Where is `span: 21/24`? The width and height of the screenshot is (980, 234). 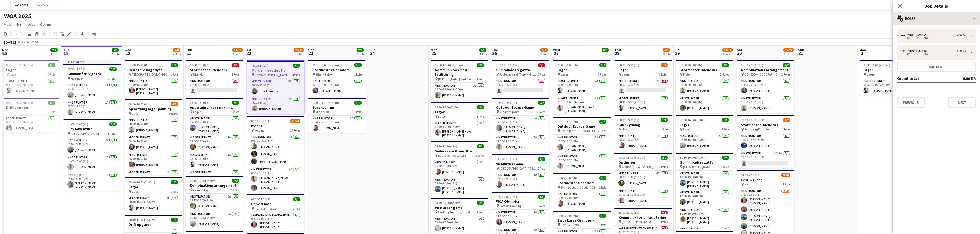 span: 21/24 is located at coordinates (295, 121).